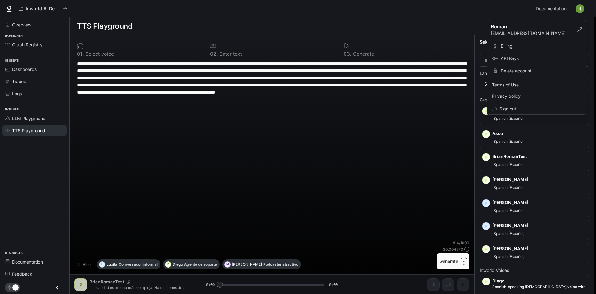 This screenshot has height=294, width=596. Describe the element at coordinates (537, 58) in the screenshot. I see `a: API Keys` at that location.